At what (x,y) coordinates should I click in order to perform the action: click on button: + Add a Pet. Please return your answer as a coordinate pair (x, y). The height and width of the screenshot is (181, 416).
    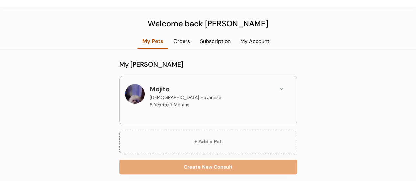
    Looking at the image, I should click on (208, 142).